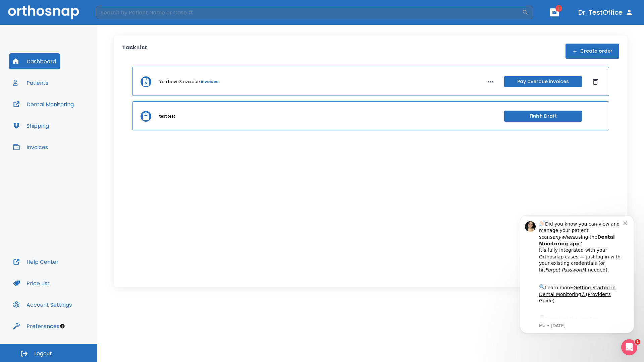  I want to click on img: Orthosnap, so click(43, 12).